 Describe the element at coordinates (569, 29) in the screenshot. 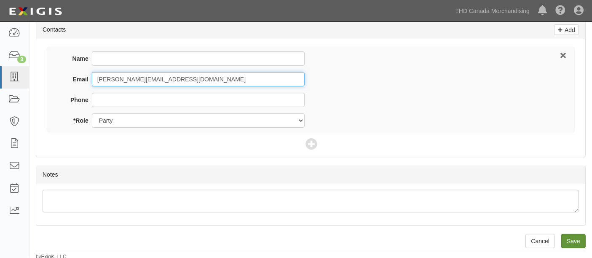

I see `p: Add` at that location.